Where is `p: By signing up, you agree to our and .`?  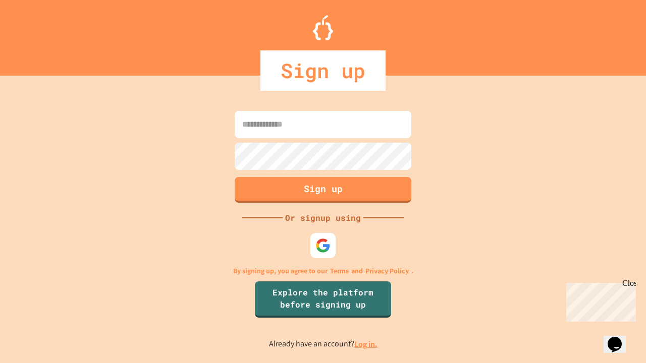 p: By signing up, you agree to our and . is located at coordinates (323, 271).